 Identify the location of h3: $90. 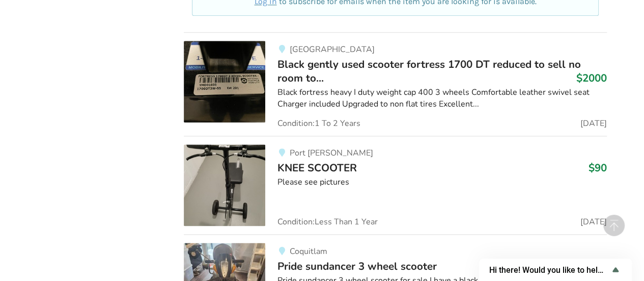
(598, 168).